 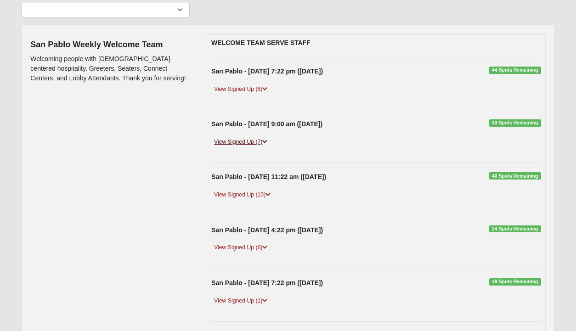 What do you see at coordinates (515, 70) in the screenshot?
I see `span: 44 Spots Remaining` at bounding box center [515, 70].